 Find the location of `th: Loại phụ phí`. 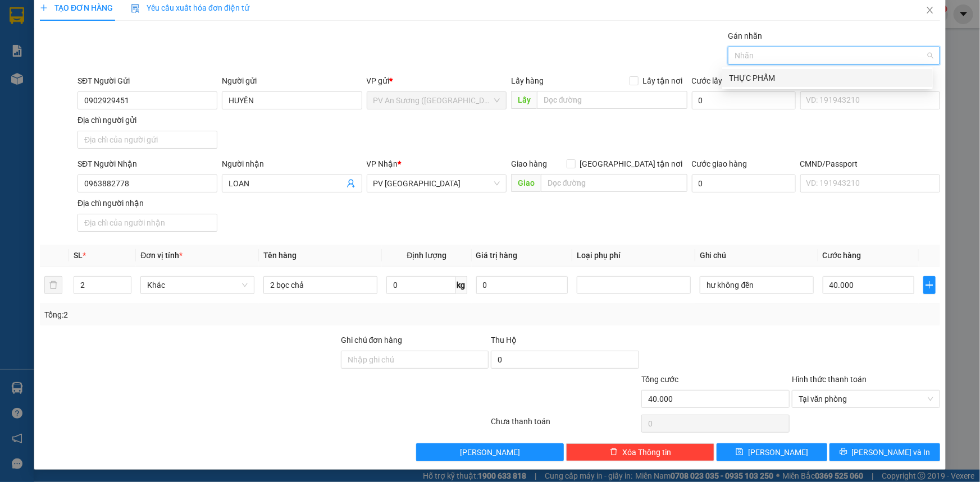

th: Loại phụ phí is located at coordinates (633, 255).